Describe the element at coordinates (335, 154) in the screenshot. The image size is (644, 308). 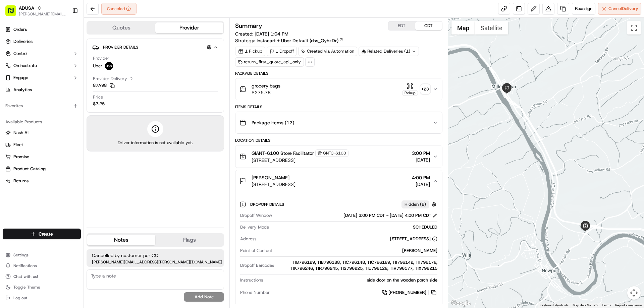
I see `span: GNTC-6100` at that location.